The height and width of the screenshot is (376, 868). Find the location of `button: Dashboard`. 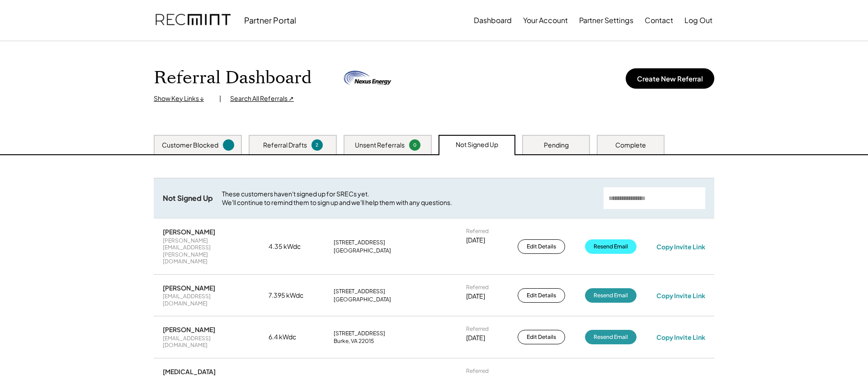

button: Dashboard is located at coordinates (492, 21).